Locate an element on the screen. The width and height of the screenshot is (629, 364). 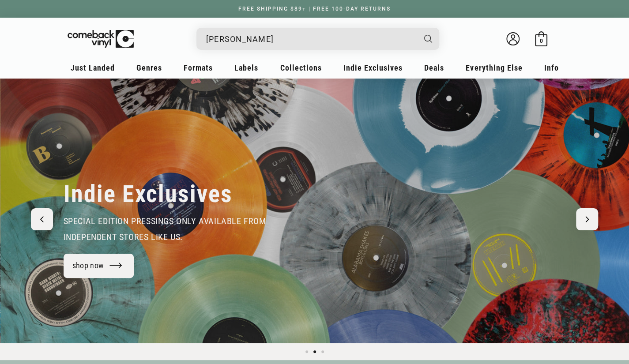
button: Search is located at coordinates (428, 39).